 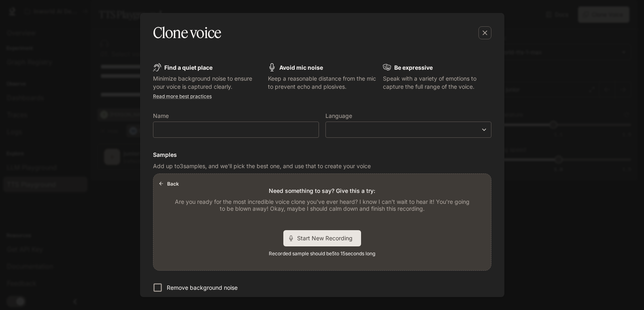 What do you see at coordinates (322, 254) in the screenshot?
I see `span: Recorded sample should be 5 to 15 seconds long` at bounding box center [322, 254].